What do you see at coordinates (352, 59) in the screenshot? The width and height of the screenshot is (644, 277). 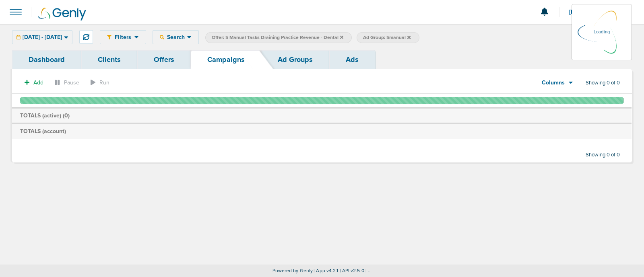 I see `a: Ads` at bounding box center [352, 59].